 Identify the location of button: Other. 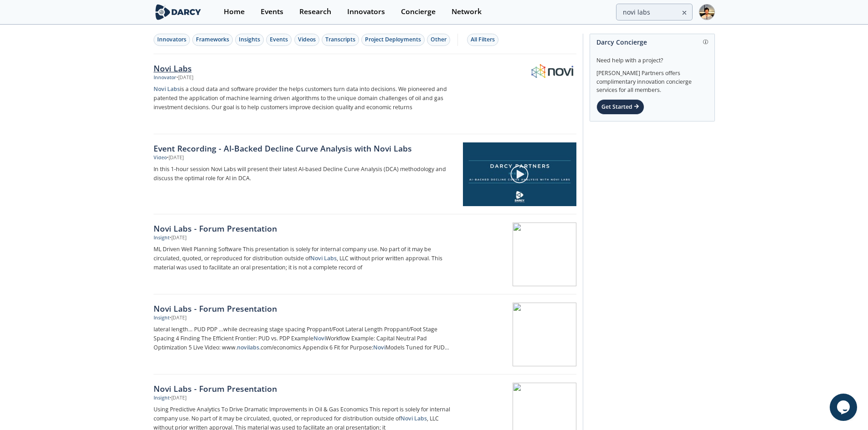
(438, 40).